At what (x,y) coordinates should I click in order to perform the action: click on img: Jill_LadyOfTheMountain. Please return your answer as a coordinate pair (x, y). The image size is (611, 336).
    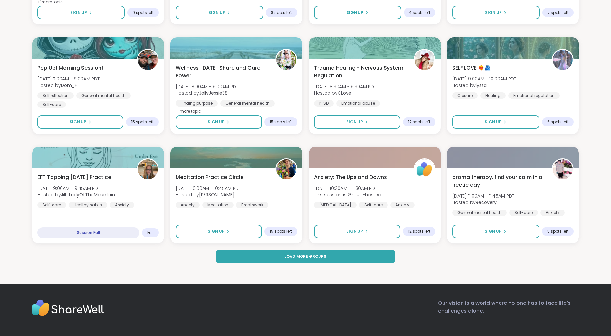
    Looking at the image, I should click on (148, 169).